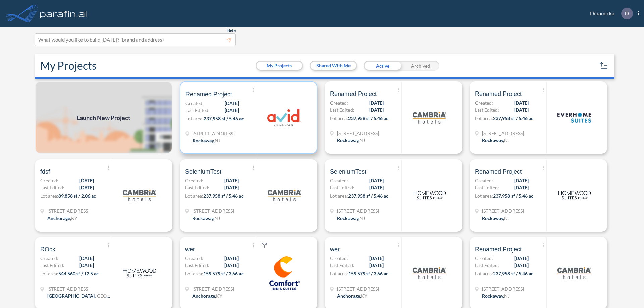 This screenshot has width=644, height=308. What do you see at coordinates (279, 65) in the screenshot?
I see `button: My Projects` at bounding box center [279, 65].